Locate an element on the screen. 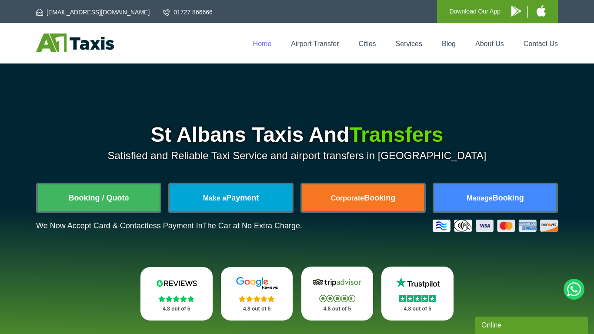  img: Credit And Debit Cards is located at coordinates (496, 226).